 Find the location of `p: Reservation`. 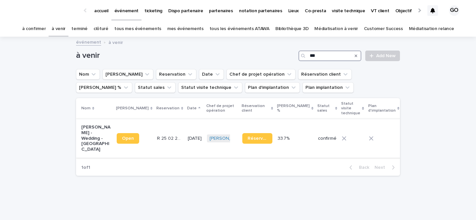

p: Reservation is located at coordinates (168, 108).